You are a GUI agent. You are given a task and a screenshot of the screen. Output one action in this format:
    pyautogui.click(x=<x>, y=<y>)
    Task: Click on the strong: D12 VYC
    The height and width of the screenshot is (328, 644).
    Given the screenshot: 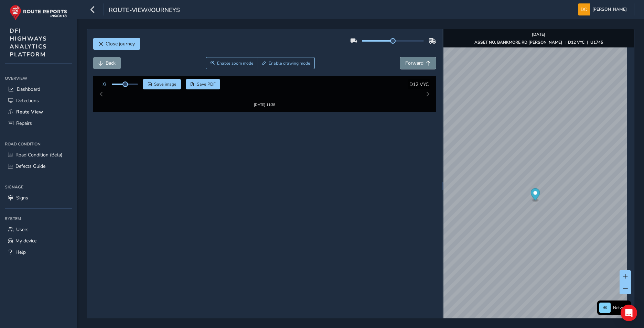 What is the action you would take?
    pyautogui.click(x=576, y=43)
    